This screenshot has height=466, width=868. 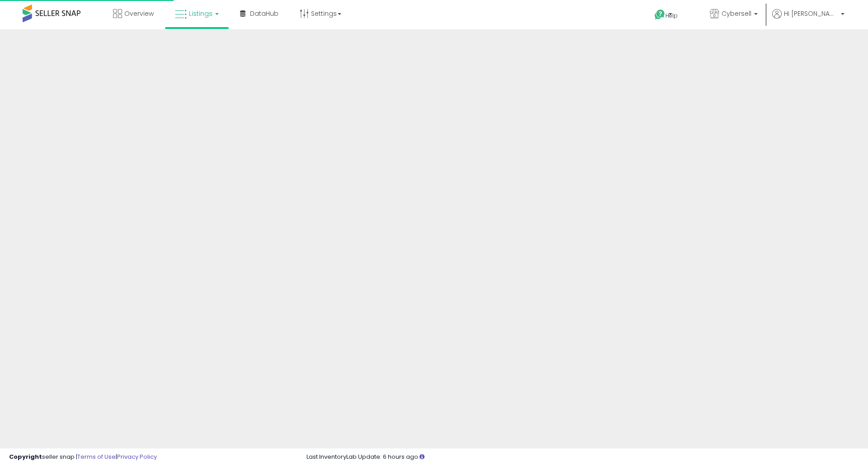 What do you see at coordinates (264, 13) in the screenshot?
I see `span: DataHub` at bounding box center [264, 13].